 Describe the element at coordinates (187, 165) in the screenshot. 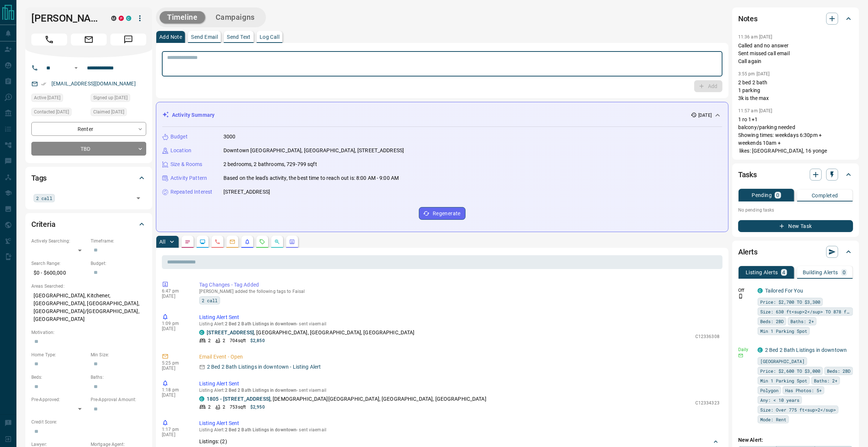

I see `p: Size & Rooms` at that location.